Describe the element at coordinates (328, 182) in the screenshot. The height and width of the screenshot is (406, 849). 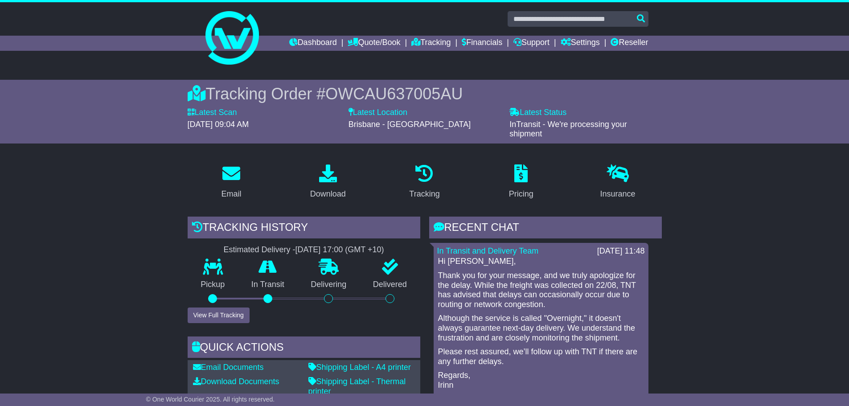
I see `a: Download` at that location.